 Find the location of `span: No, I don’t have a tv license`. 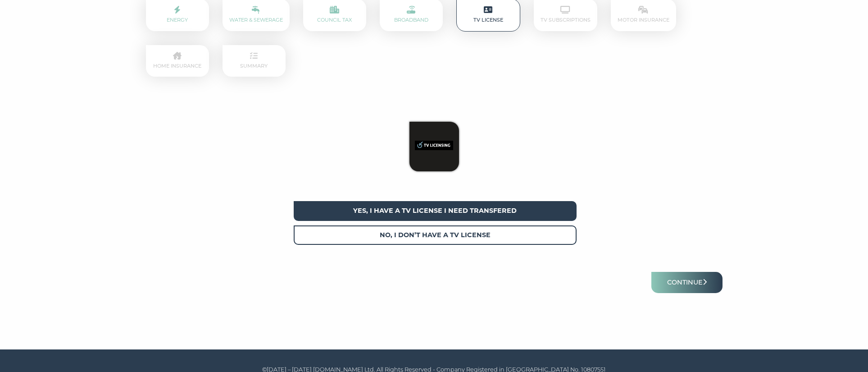

span: No, I don’t have a tv license is located at coordinates (435, 235).